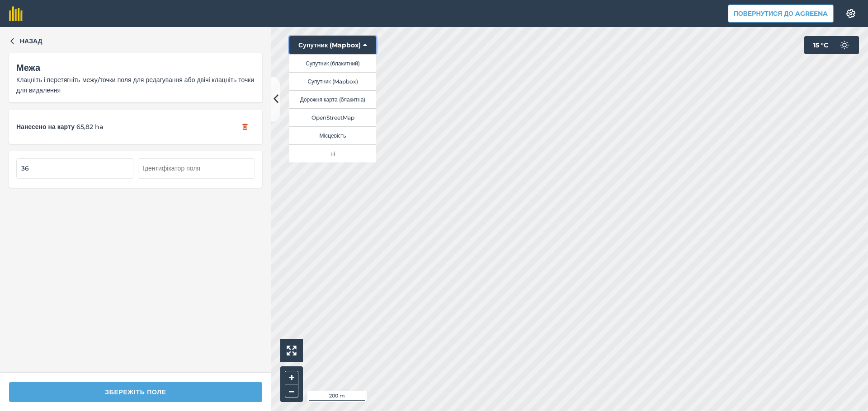 This screenshot has width=868, height=411. Describe the element at coordinates (333, 117) in the screenshot. I see `button: OpenStreetMap` at that location.